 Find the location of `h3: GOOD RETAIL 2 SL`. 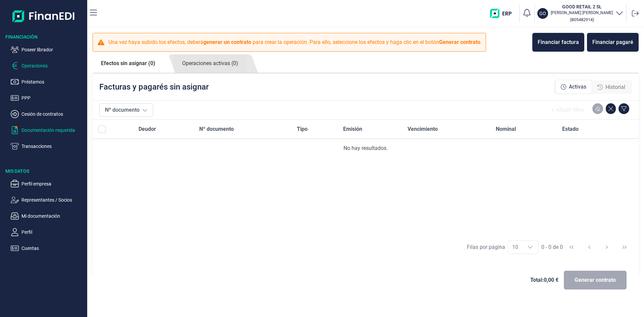

h3: GOOD RETAIL 2 SL is located at coordinates (582, 7).